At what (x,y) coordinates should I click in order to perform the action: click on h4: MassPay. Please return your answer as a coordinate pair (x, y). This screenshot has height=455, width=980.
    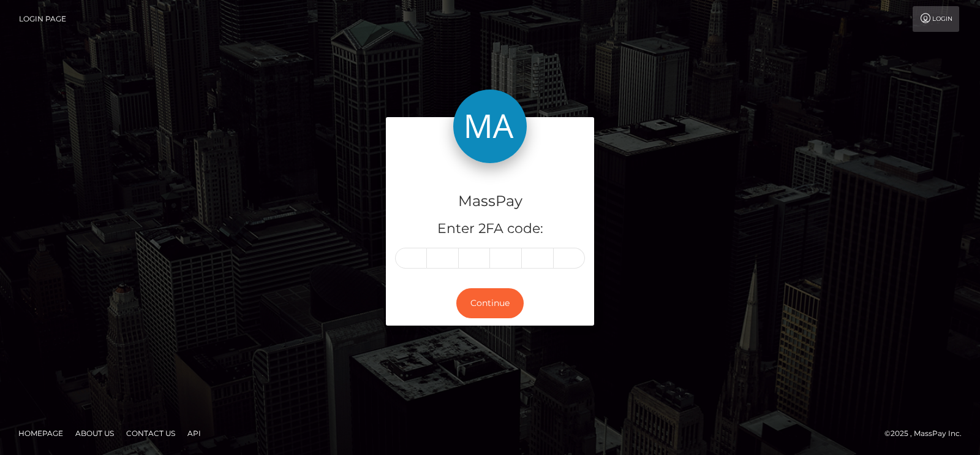
    Looking at the image, I should click on (490, 201).